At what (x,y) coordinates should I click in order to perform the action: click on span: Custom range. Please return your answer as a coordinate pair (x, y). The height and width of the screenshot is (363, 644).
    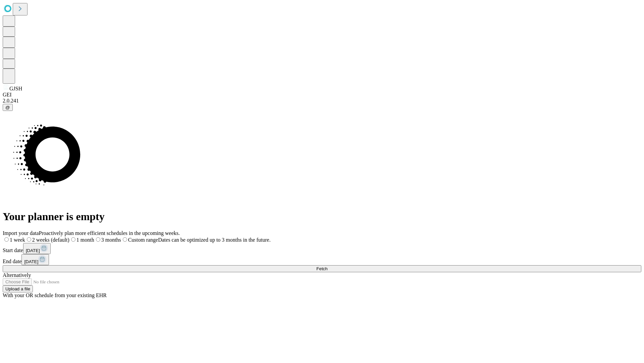
    Looking at the image, I should click on (143, 240).